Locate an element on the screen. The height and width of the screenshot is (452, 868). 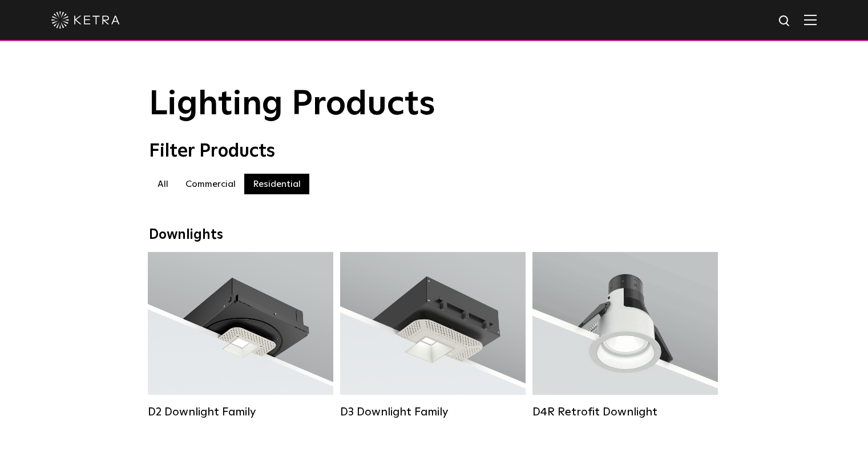
div: D3 Downlight Family is located at coordinates (433, 412).